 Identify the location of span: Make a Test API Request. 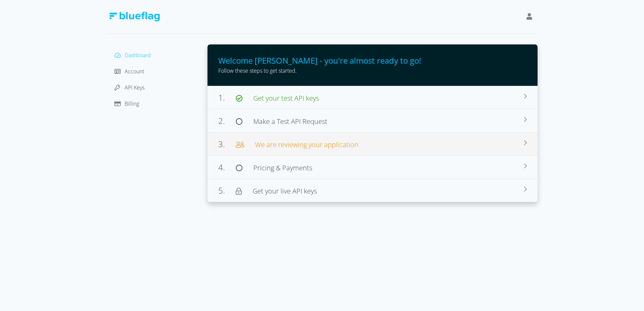
(291, 121).